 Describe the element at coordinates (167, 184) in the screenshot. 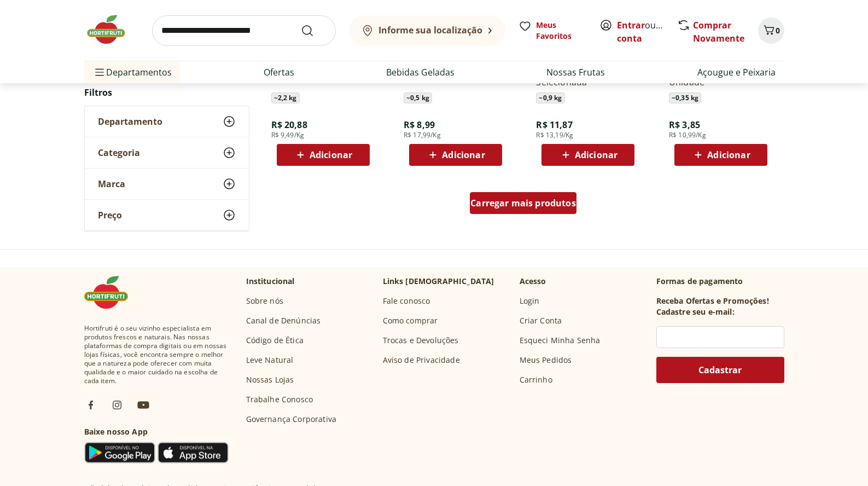

I see `button: Marca` at that location.